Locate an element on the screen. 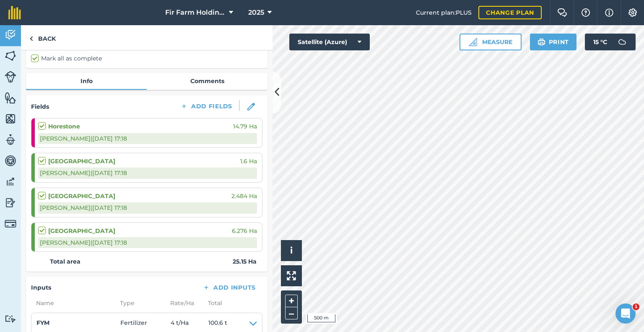 The width and height of the screenshot is (644, 332). span: 6.276 Ha is located at coordinates (245, 231).